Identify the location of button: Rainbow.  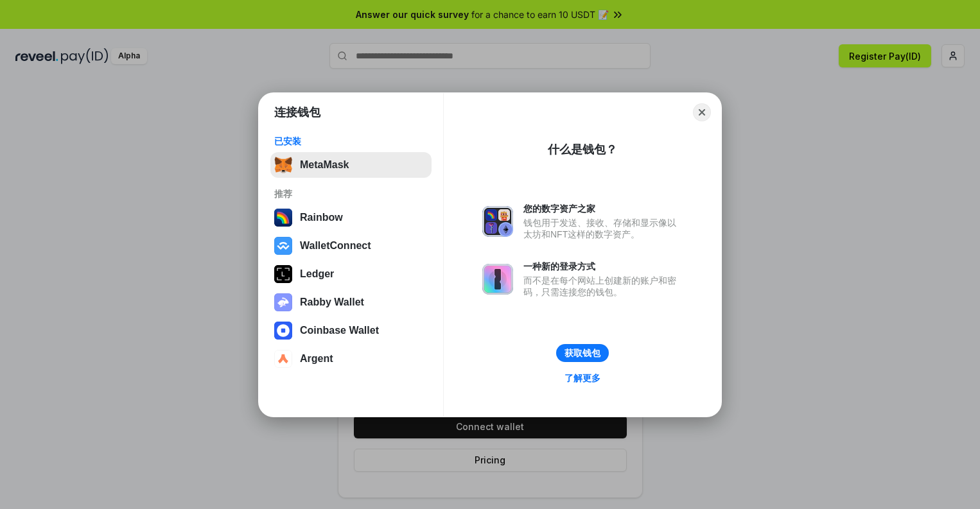
(351, 218).